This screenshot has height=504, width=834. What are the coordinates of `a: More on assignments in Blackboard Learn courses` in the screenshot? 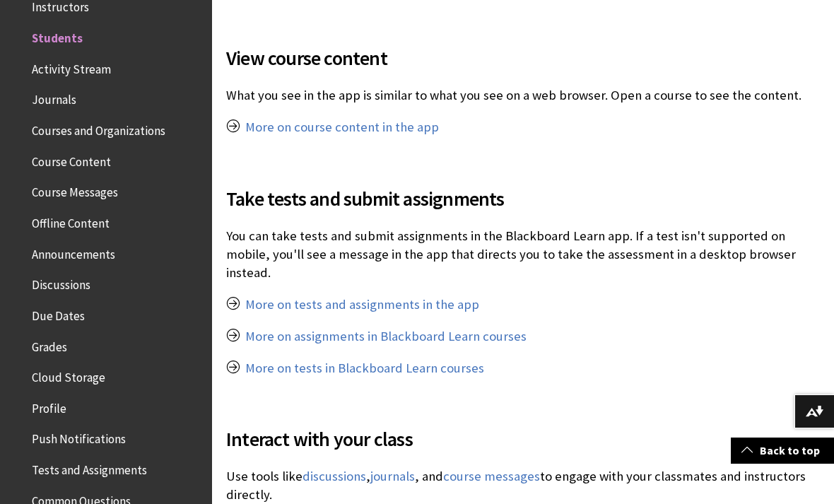 It's located at (386, 336).